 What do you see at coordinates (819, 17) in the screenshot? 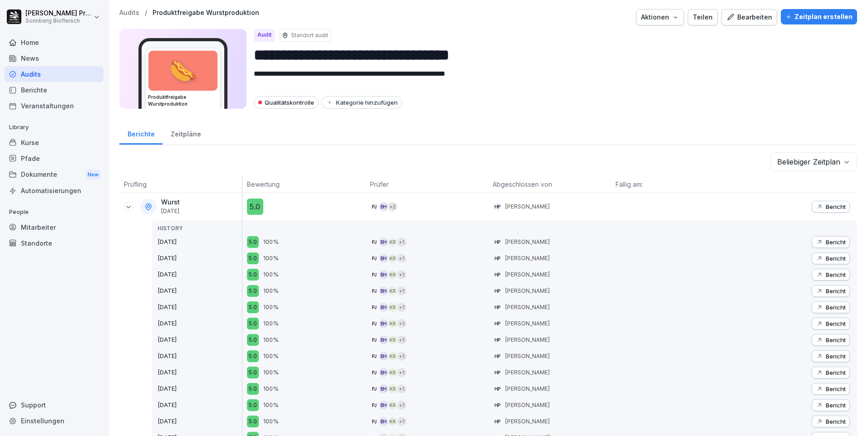
I see `div: Zeitplan erstellen` at bounding box center [819, 17].